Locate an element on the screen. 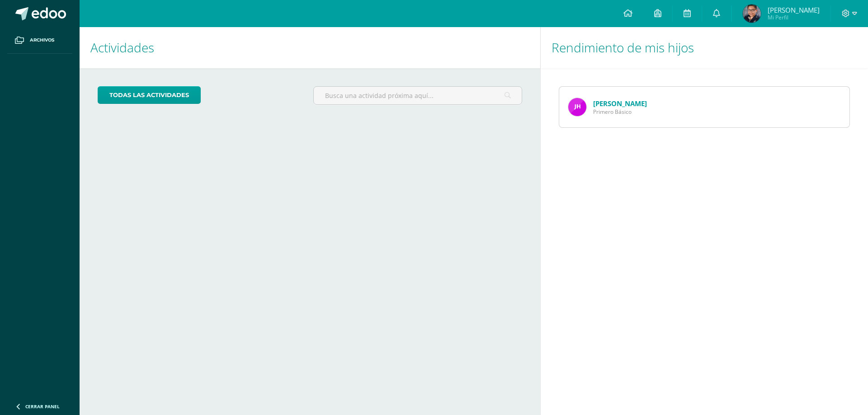 The width and height of the screenshot is (868, 415). span: Cerrar panel is located at coordinates (42, 407).